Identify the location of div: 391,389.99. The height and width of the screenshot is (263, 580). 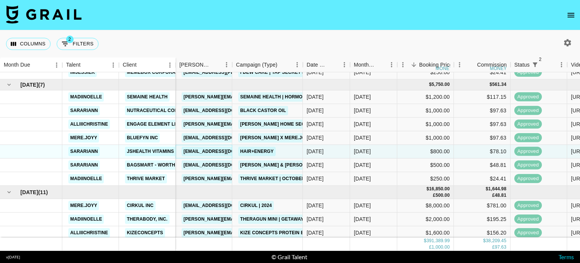
(438, 240).